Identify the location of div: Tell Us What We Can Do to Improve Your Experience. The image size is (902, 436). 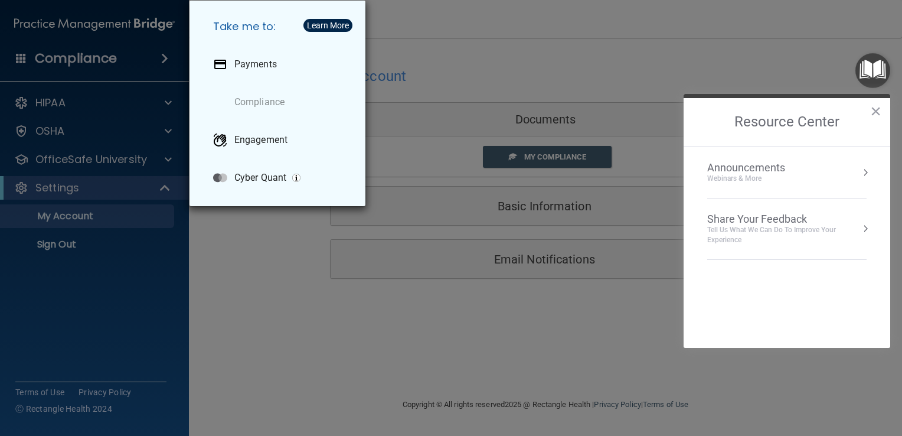
(787, 235).